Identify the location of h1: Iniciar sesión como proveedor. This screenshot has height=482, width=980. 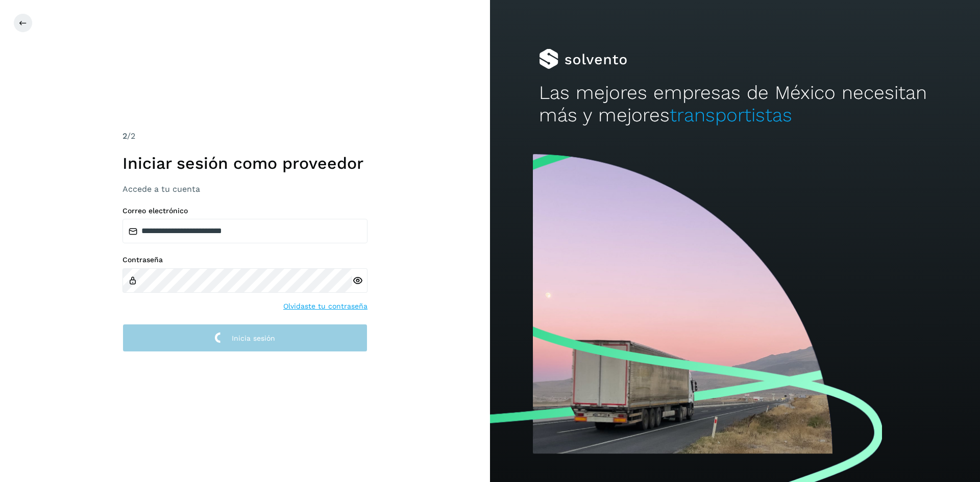
(245, 163).